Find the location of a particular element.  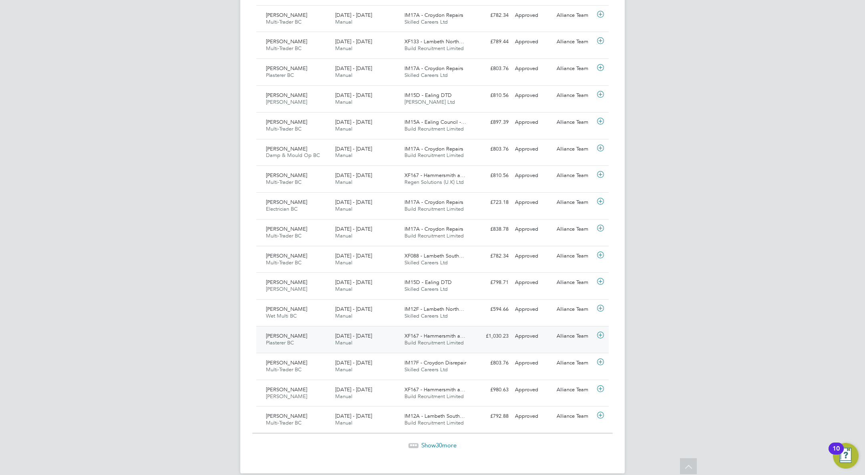

span: IM12A - Lambeth South… is located at coordinates (435, 416).